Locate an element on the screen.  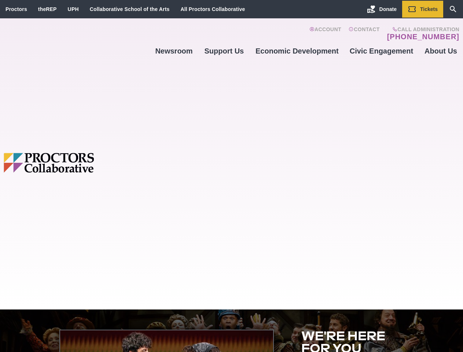
span: Donate is located at coordinates (388, 9).